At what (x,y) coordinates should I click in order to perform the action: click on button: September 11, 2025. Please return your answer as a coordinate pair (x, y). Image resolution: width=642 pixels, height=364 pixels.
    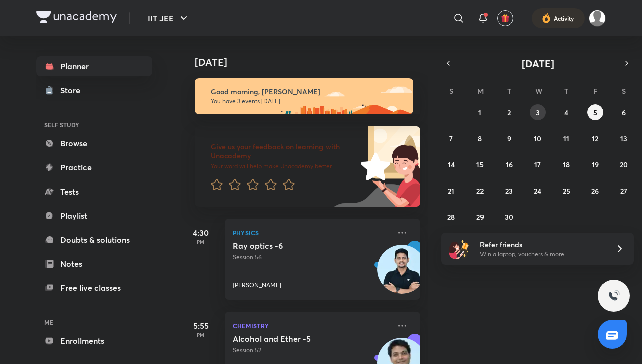
    Looking at the image, I should click on (566, 138).